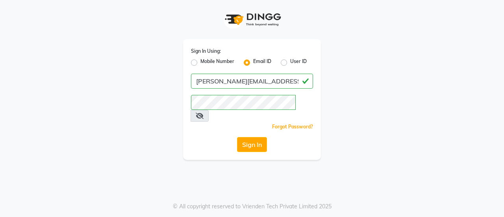 This screenshot has width=504, height=217. I want to click on label: Sign In Using:, so click(206, 51).